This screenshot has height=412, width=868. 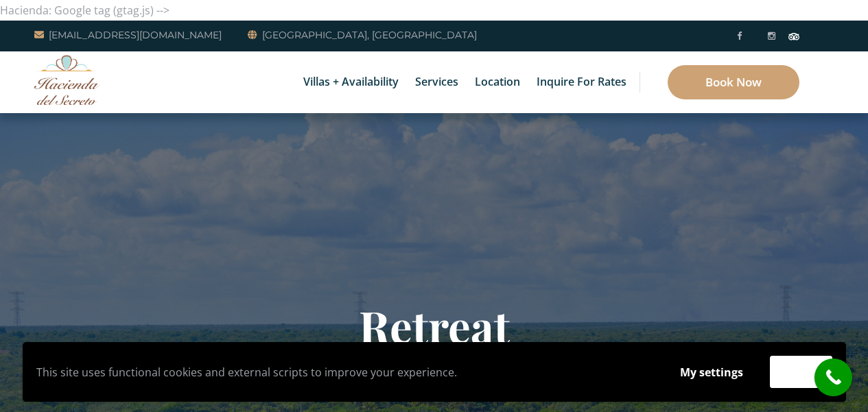 I want to click on a: Villas + Availability, so click(x=351, y=82).